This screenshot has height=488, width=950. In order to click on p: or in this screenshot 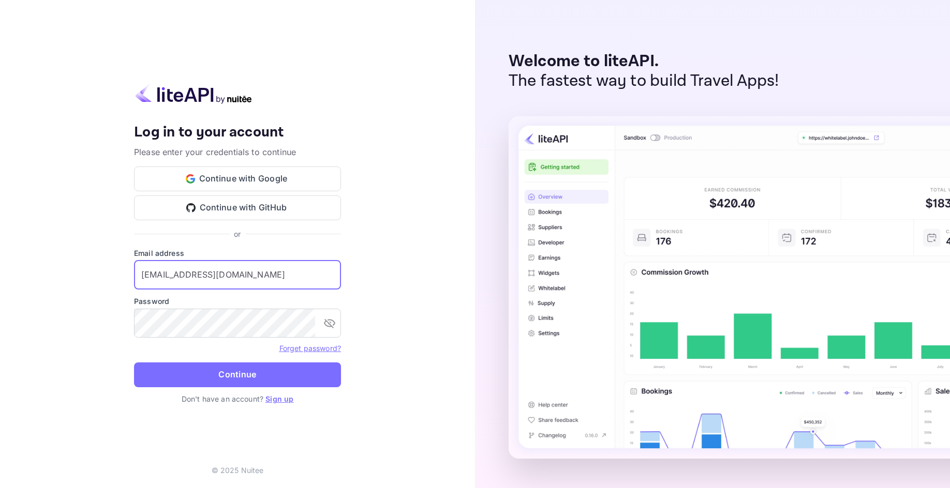, I will do `click(237, 234)`.